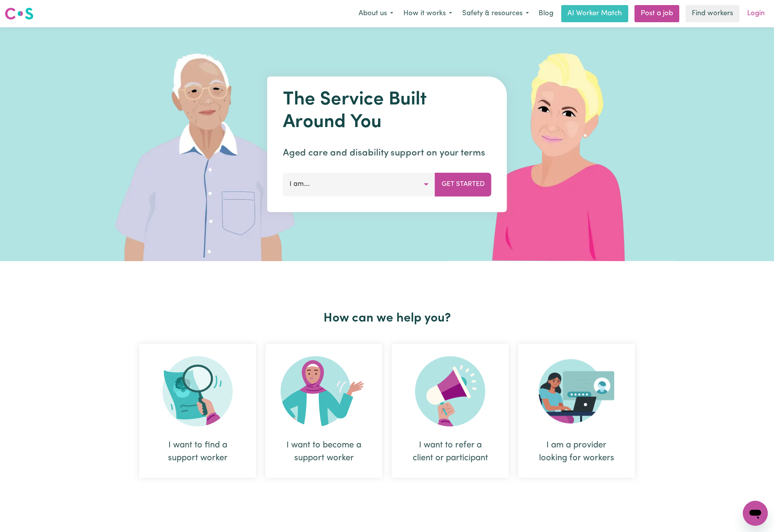  Describe the element at coordinates (657, 14) in the screenshot. I see `a: Post a job` at that location.